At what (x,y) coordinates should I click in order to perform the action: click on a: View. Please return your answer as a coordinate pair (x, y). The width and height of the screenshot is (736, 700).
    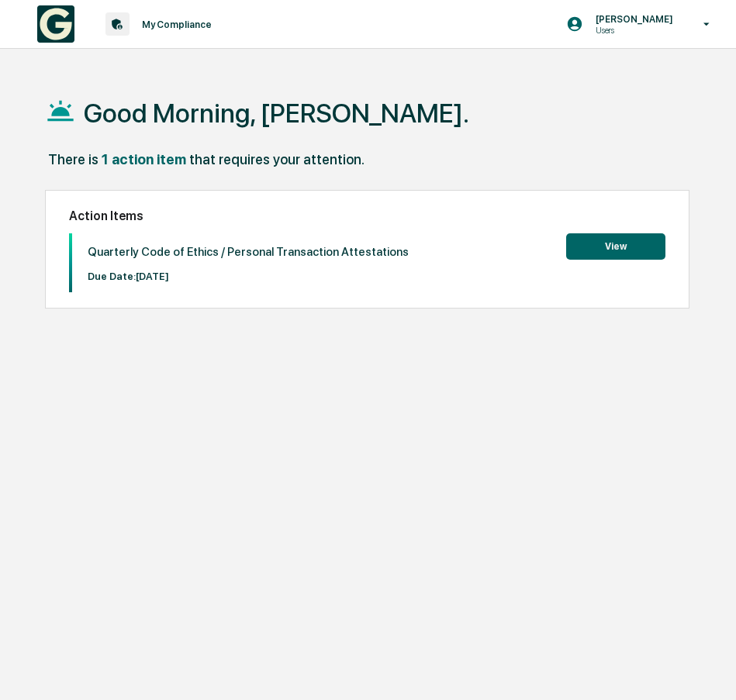
    Looking at the image, I should click on (616, 245).